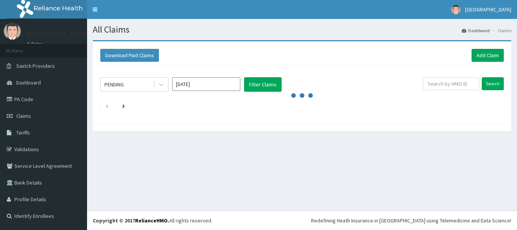 The image size is (517, 230). What do you see at coordinates (302, 95) in the screenshot?
I see `svg: audio-loading` at bounding box center [302, 95].